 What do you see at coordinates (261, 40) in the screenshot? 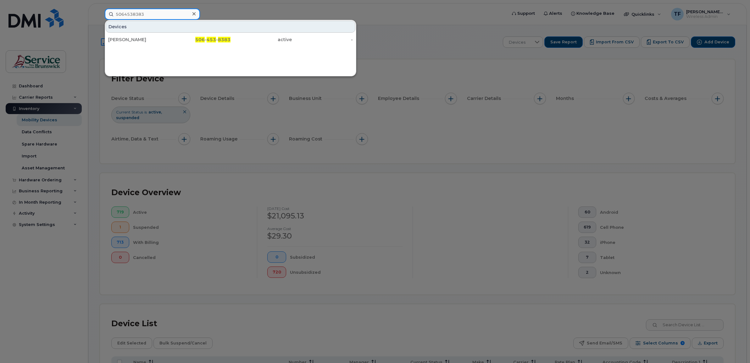
I see `div: active` at bounding box center [261, 40].